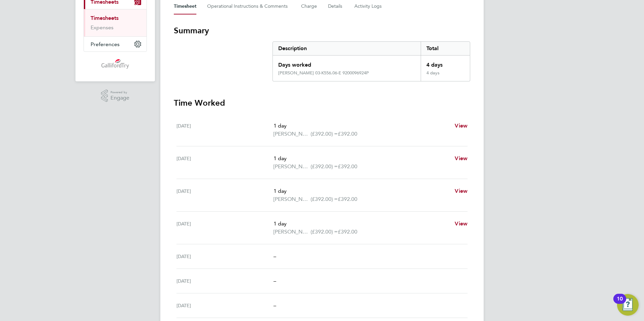 The width and height of the screenshot is (644, 321). Describe the element at coordinates (322, 172) in the screenshot. I see `section: Timesheet` at that location.